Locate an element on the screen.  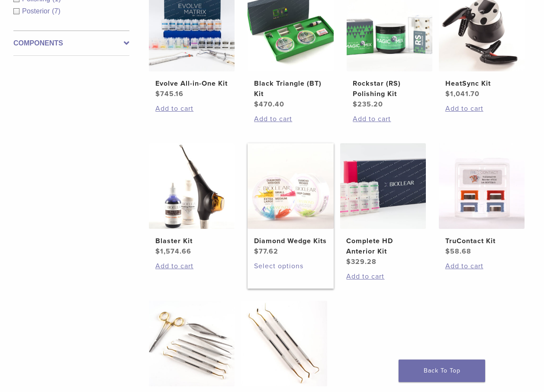
img: Complete HD Anterior Kit is located at coordinates (383, 186).